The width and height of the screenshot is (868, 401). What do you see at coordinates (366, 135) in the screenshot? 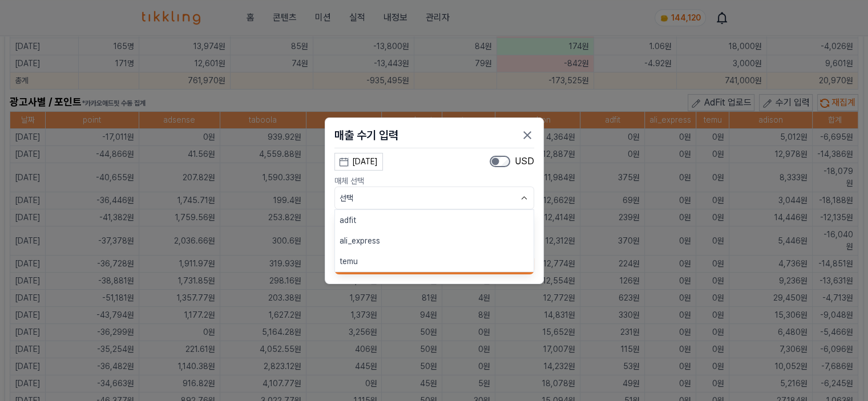
I see `h2: 매출 수기 입력` at bounding box center [366, 135].